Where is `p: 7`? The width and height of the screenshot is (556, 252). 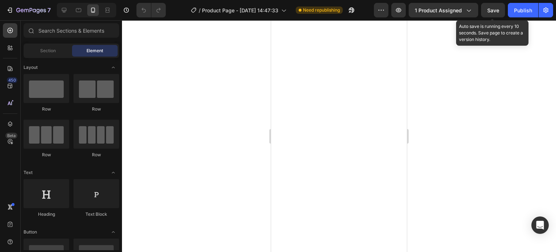 p: 7 is located at coordinates (49, 10).